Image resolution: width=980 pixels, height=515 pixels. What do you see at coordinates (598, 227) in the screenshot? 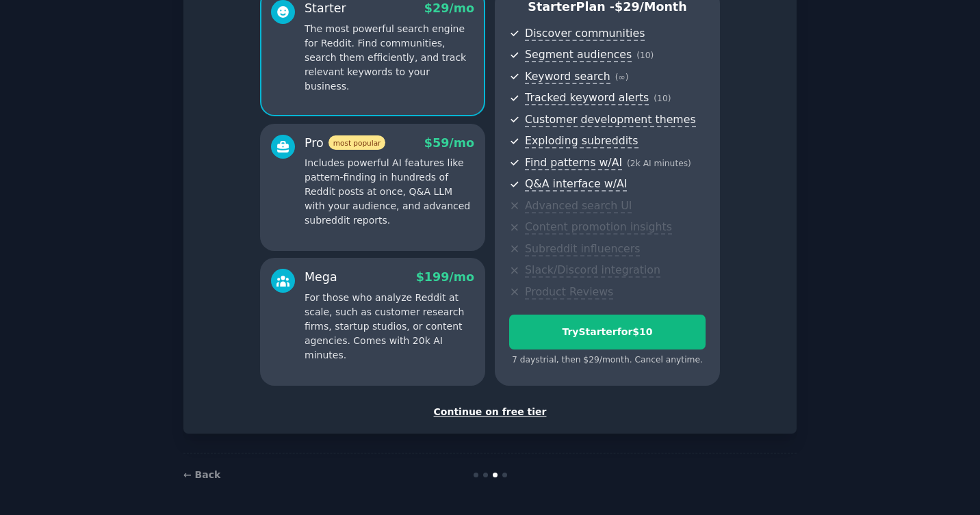
I see `span: Content promotion insights` at bounding box center [598, 227].